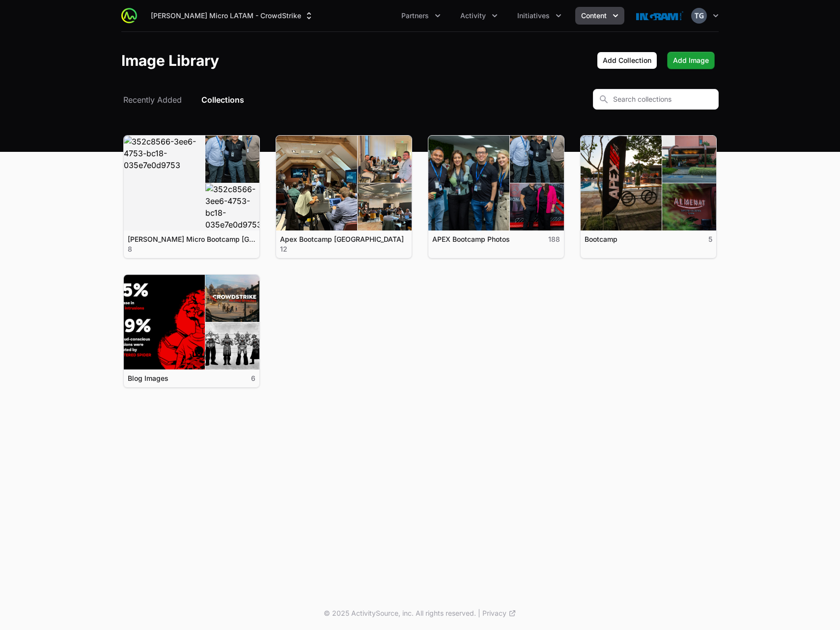  What do you see at coordinates (415, 16) in the screenshot?
I see `span: Partners` at bounding box center [415, 16].